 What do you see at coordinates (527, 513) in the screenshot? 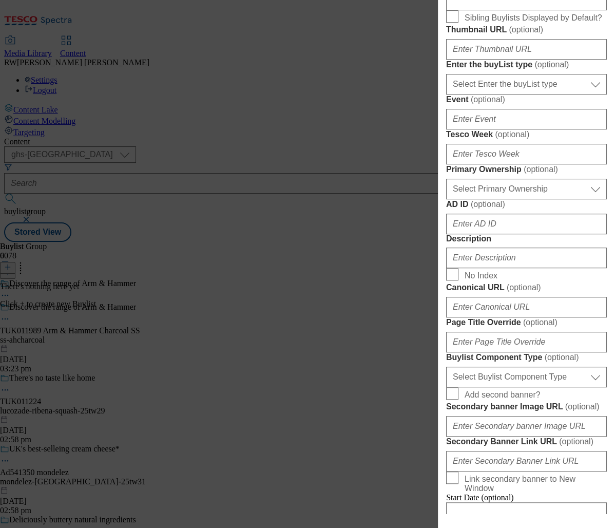
I see `input: Enter Date` at bounding box center [527, 513].